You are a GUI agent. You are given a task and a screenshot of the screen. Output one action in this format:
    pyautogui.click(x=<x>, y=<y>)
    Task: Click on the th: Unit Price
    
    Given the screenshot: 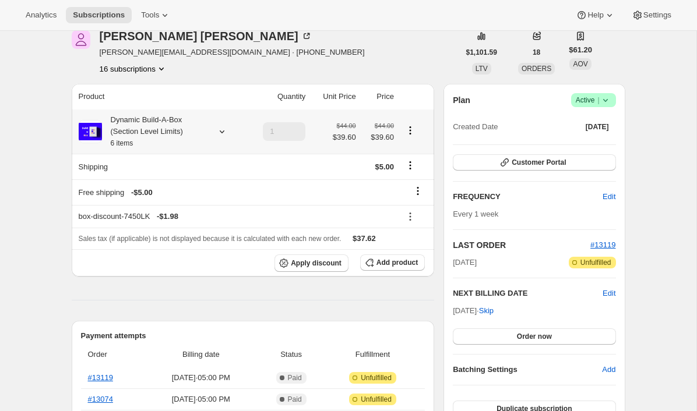 What is the action you would take?
    pyautogui.click(x=334, y=97)
    